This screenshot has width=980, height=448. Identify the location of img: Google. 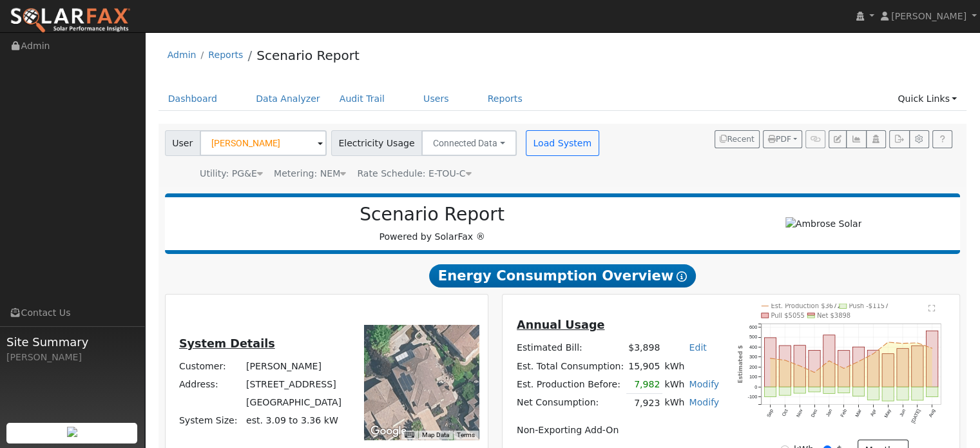
(389, 431).